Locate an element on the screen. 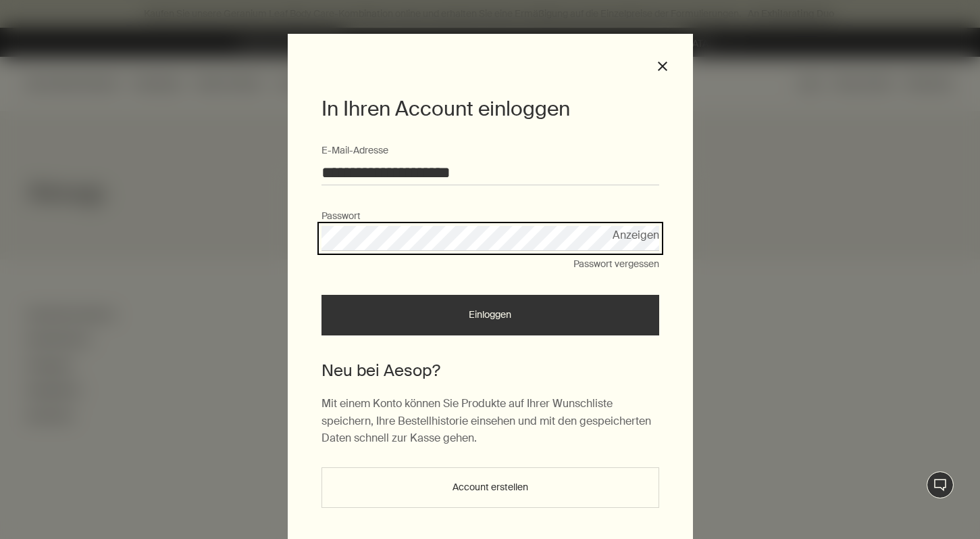 The image size is (980, 539). button: Live-Support Chat is located at coordinates (940, 484).